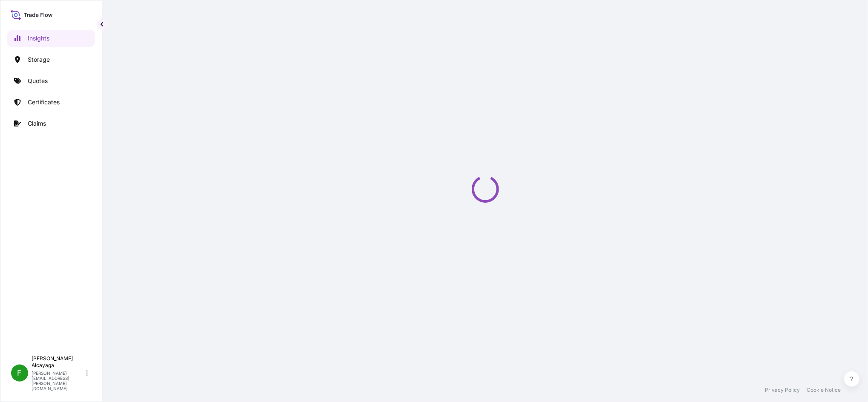 Image resolution: width=868 pixels, height=402 pixels. Describe the element at coordinates (37, 81) in the screenshot. I see `p: Quotes` at that location.